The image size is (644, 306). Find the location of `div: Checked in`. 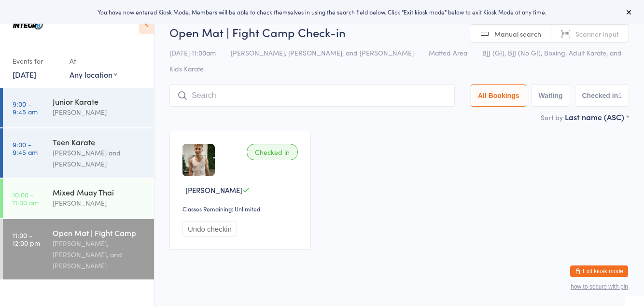

div: Checked in is located at coordinates (272, 152).